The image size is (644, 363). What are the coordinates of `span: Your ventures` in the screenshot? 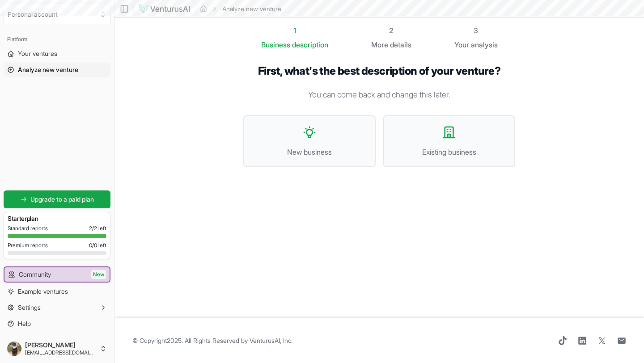 It's located at (37, 54).